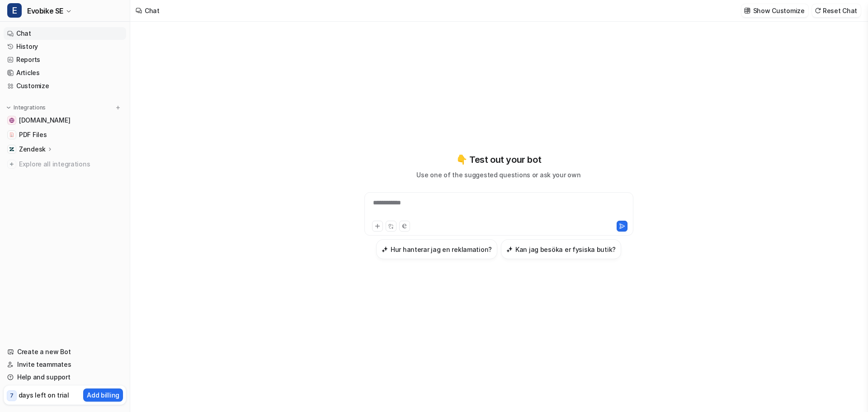 The image size is (868, 412). I want to click on p: Zendesk, so click(32, 149).